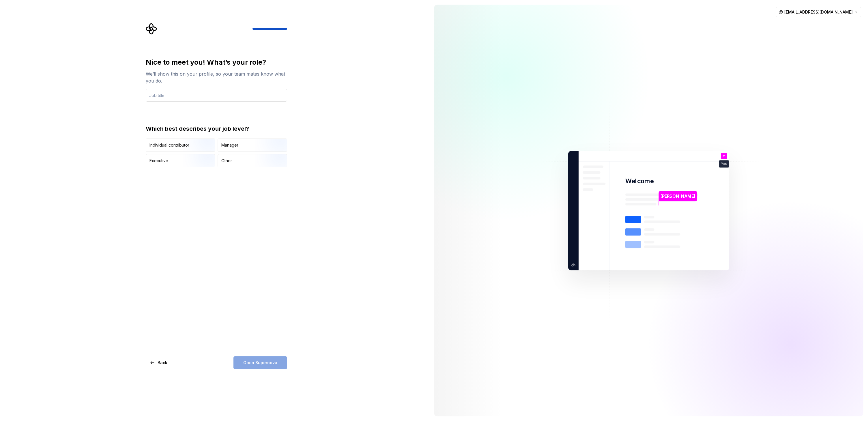 This screenshot has width=868, height=421. Describe the element at coordinates (216, 62) in the screenshot. I see `div: Nice to meet you! What’s your role?` at that location.